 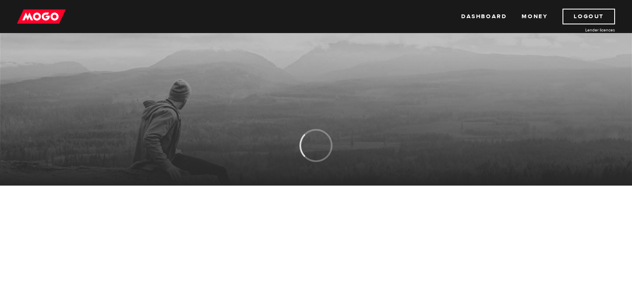 What do you see at coordinates (484, 17) in the screenshot?
I see `a: Dashboard` at bounding box center [484, 17].